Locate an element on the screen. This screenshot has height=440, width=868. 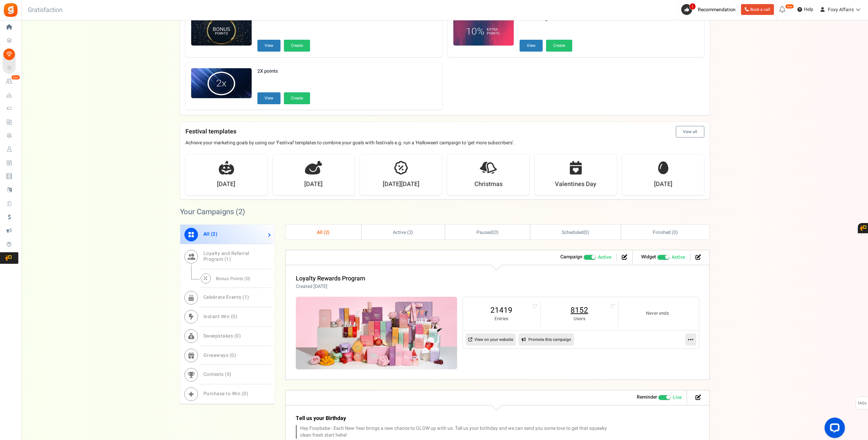
h3: Tell us your Birthday is located at coordinates (457, 419).